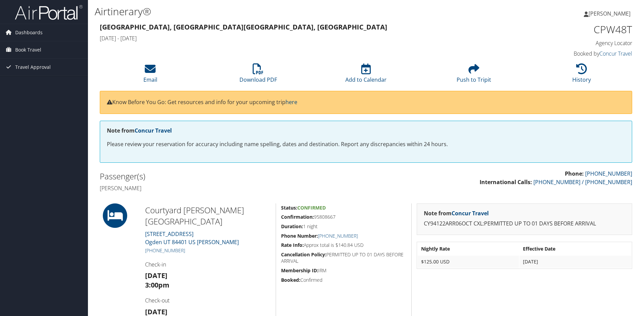 The height and width of the screenshot is (316, 644). Describe the element at coordinates (344, 226) in the screenshot. I see `h5: 1 night` at that location.